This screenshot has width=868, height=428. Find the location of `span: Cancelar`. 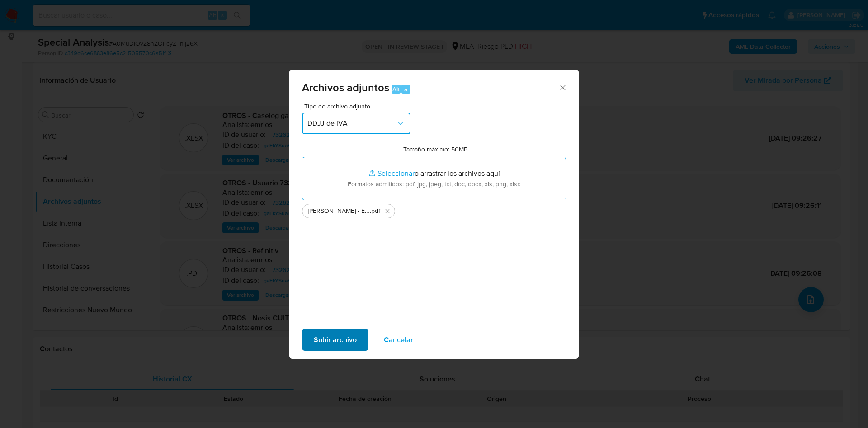

span: Cancelar is located at coordinates (398, 340).